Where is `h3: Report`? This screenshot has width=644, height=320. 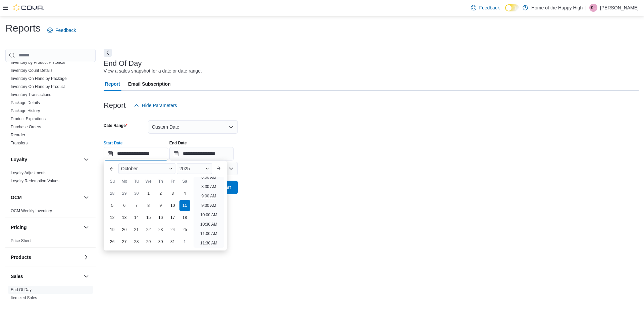
h3: Report is located at coordinates (115, 105).